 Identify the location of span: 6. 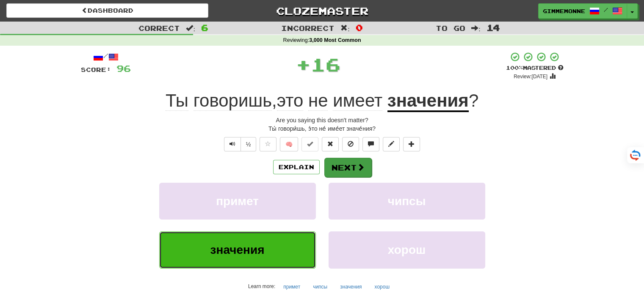
(205, 27).